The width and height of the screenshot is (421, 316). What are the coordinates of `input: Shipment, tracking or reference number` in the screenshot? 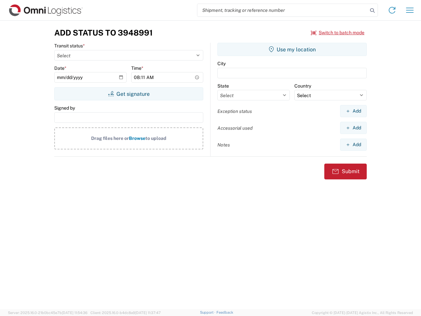 It's located at (283, 10).